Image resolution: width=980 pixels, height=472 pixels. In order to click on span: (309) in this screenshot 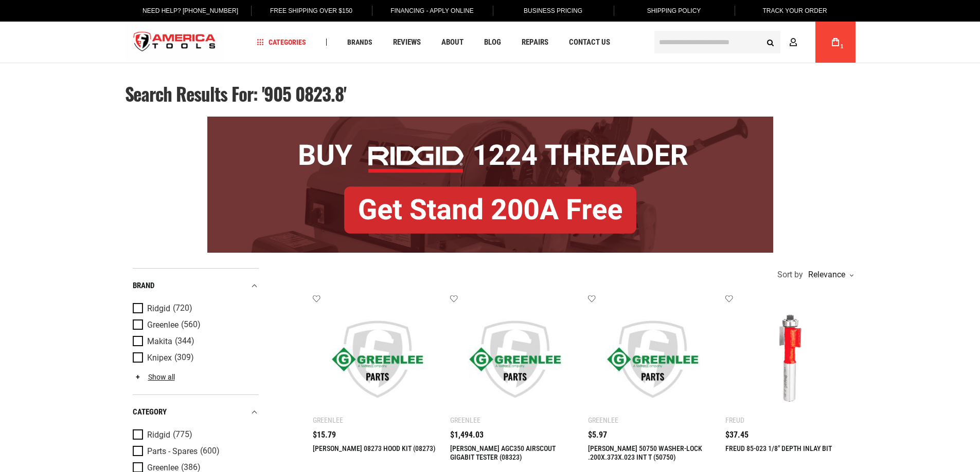, I will do `click(184, 358)`.